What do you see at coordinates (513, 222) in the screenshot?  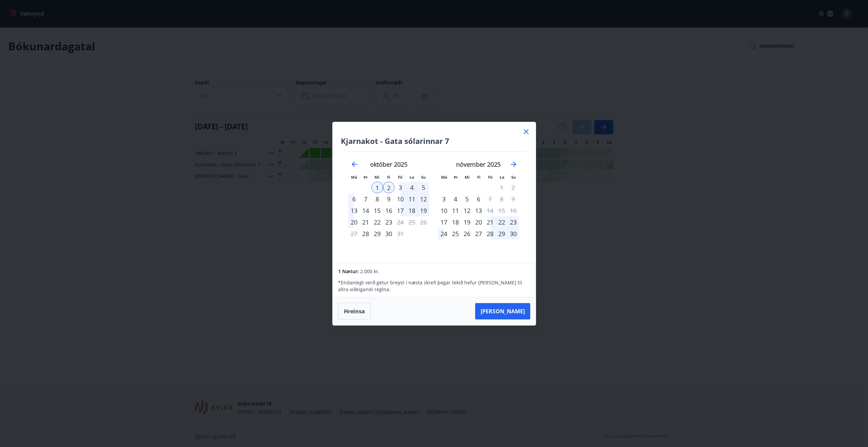 I see `td: Choose sunnudagur, 23. nóvember 2025 as your check-in date. It’s available.` at bounding box center [513, 222].